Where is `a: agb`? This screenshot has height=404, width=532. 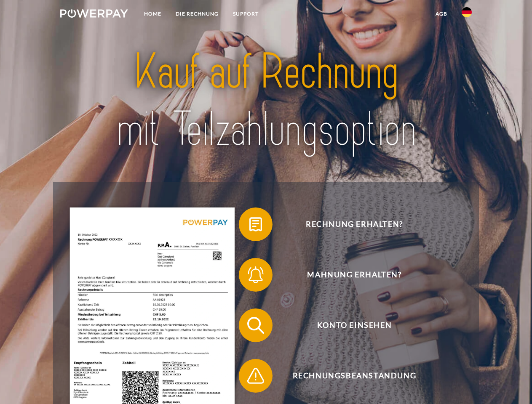 a: agb is located at coordinates (441, 14).